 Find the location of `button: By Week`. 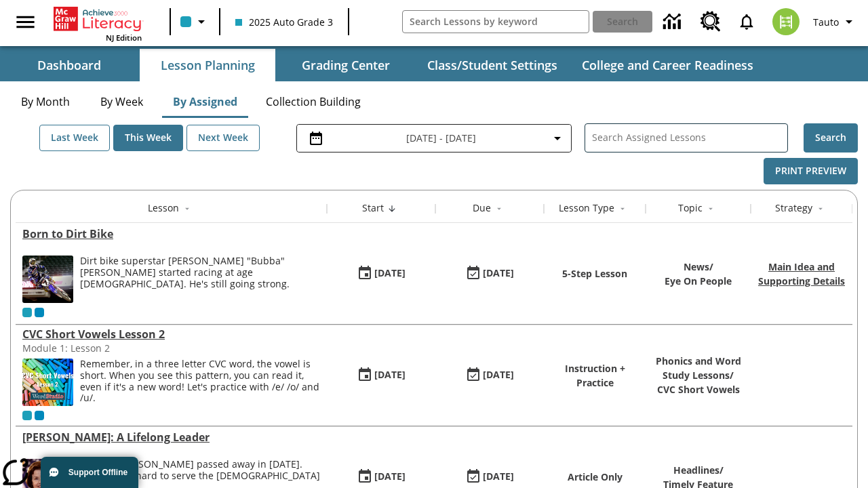

button: By Week is located at coordinates (122, 102).